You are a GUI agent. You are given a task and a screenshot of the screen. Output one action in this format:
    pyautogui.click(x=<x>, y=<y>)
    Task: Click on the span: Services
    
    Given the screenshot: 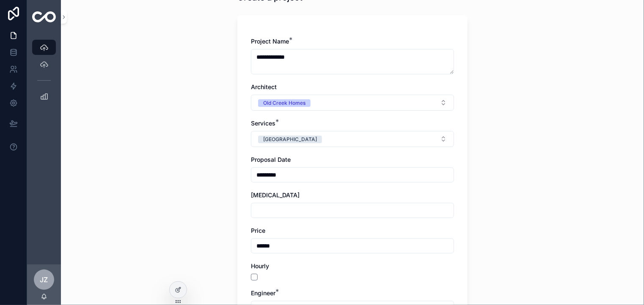 What is the action you would take?
    pyautogui.click(x=263, y=123)
    